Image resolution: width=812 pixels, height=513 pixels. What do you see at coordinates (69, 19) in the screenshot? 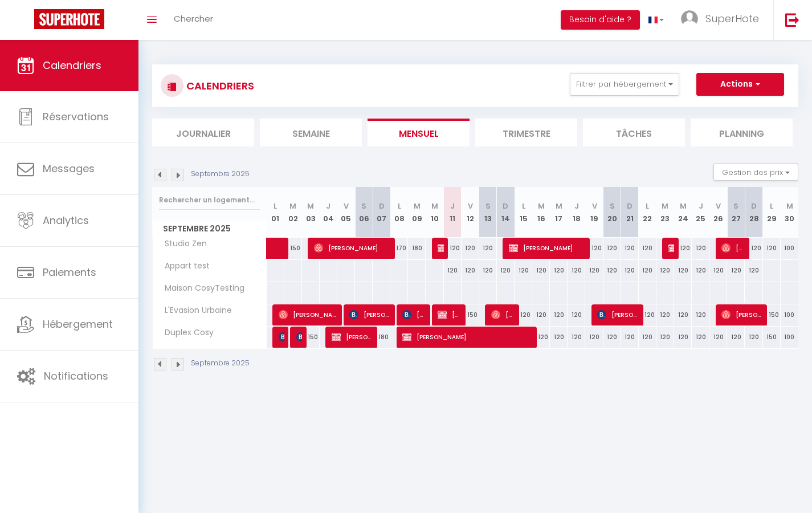
I see `img: Super Booking` at bounding box center [69, 19].